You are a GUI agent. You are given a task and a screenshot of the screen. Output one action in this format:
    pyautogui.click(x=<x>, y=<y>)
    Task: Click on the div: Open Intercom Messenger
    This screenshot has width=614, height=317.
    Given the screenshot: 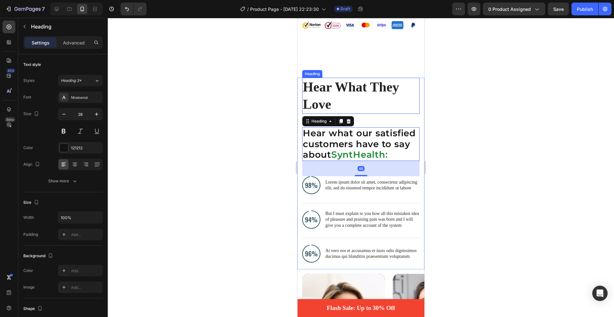 What is the action you would take?
    pyautogui.click(x=600, y=293)
    